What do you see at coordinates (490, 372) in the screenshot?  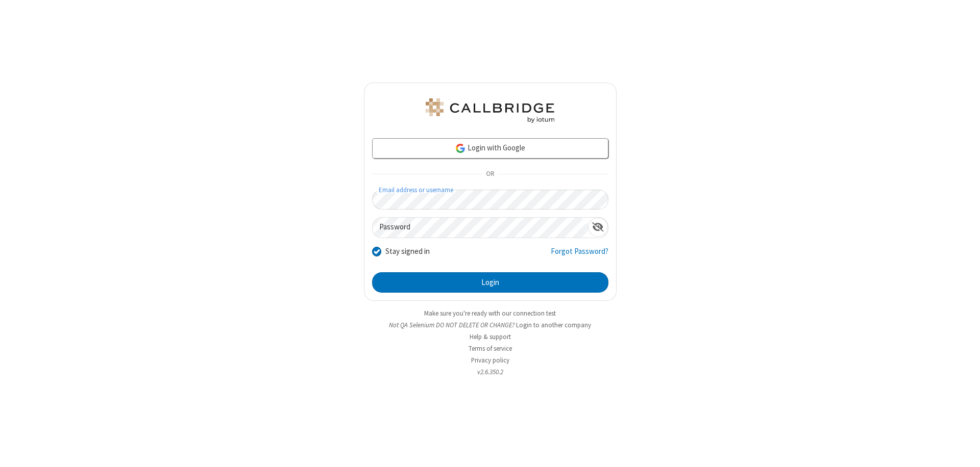 I see `li: v2.6.350.2` at bounding box center [490, 372].